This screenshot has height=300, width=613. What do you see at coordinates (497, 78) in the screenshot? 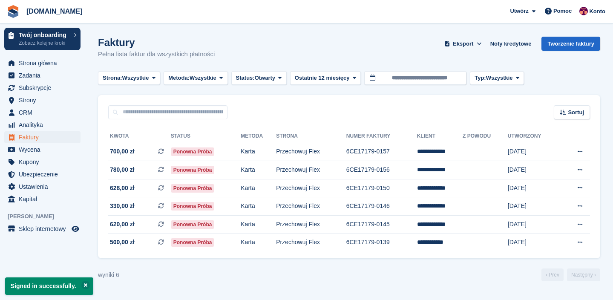
I see `button: Typ: Wszystkie` at bounding box center [497, 78].